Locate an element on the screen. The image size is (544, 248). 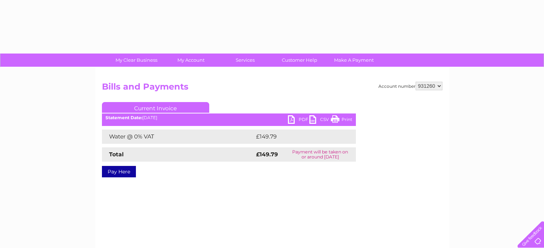
a: Print is located at coordinates (341, 120).